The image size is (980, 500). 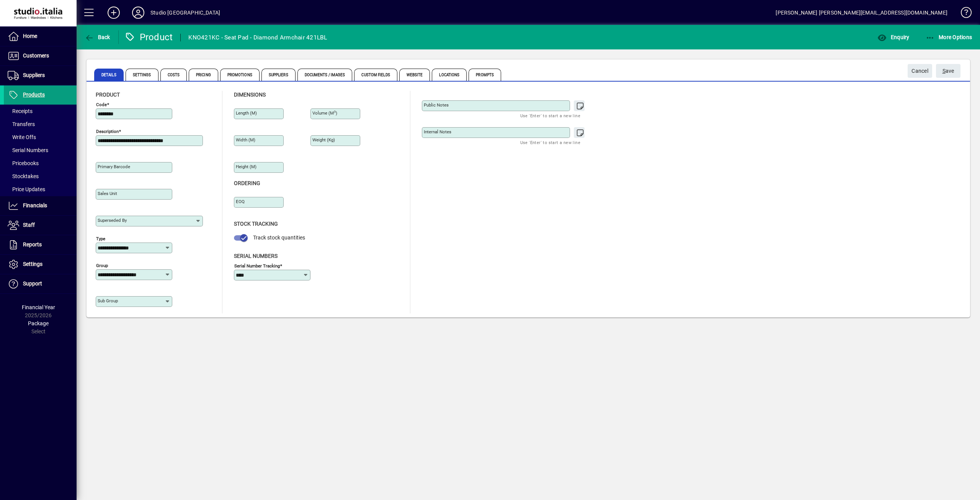 What do you see at coordinates (40, 37) in the screenshot?
I see `a: Home` at bounding box center [40, 37].